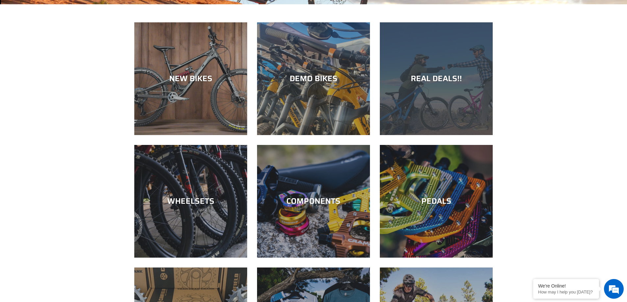 This screenshot has height=302, width=627. What do you see at coordinates (313, 79) in the screenshot?
I see `a: DEMO BIKES` at bounding box center [313, 79].